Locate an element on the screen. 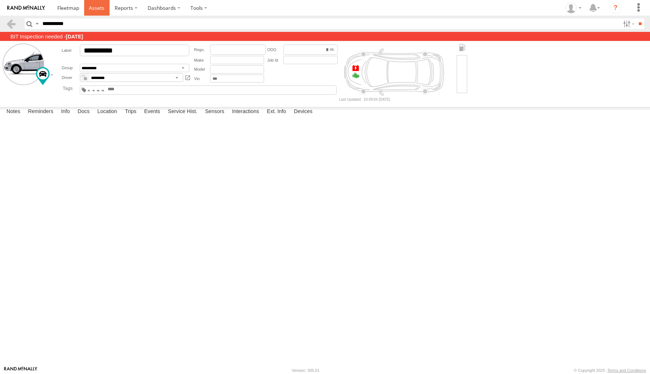 The height and width of the screenshot is (374, 650). a: Visit our Website is located at coordinates (21, 371).